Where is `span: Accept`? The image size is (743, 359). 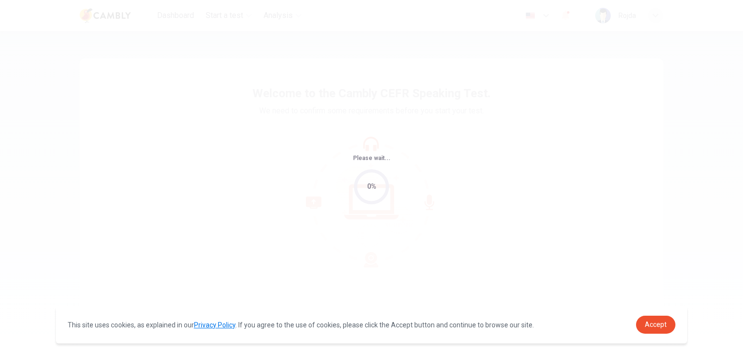 span: Accept is located at coordinates (656, 325).